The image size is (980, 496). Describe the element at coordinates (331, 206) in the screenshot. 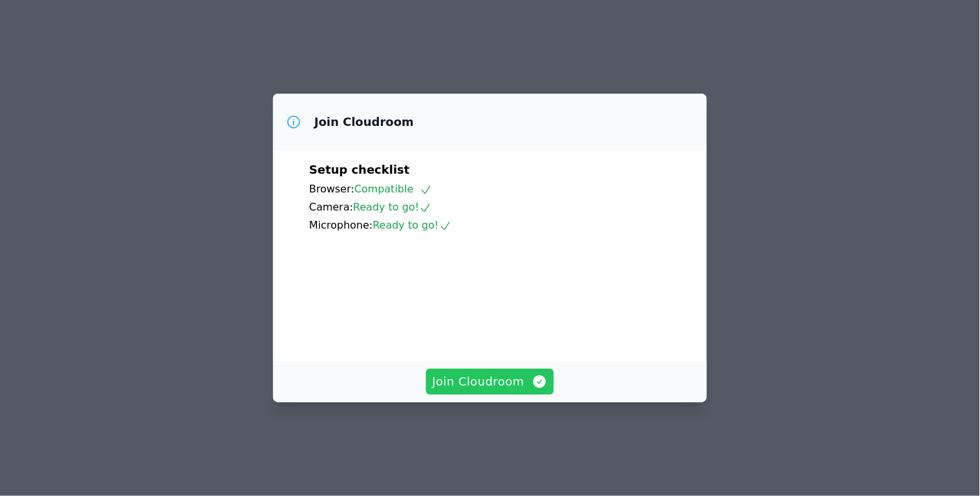

I see `span: Camera:` at that location.